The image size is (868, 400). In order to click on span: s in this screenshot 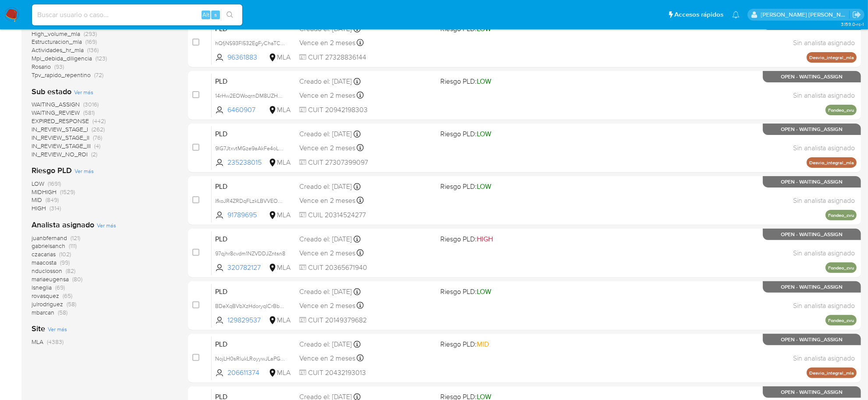, I will do `click(215, 15)`.